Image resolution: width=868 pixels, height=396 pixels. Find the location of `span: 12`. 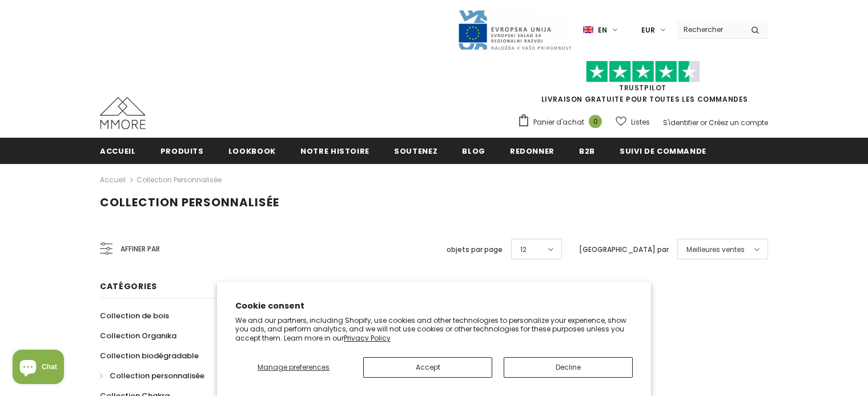

span: 12 is located at coordinates (523, 250).